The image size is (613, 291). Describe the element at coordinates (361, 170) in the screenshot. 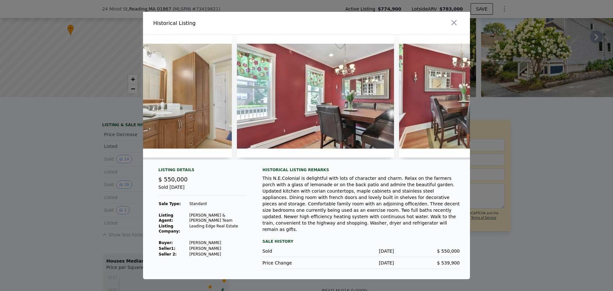

I see `div: Historical Listing remarks` at that location.